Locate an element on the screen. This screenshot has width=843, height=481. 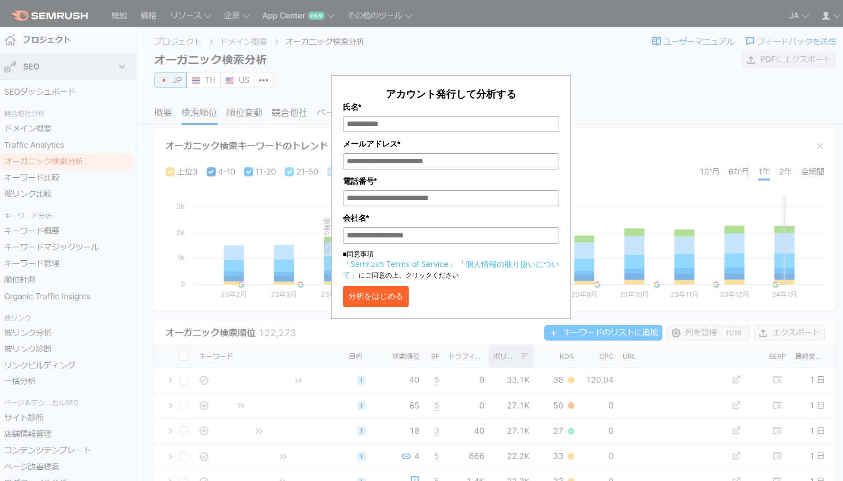
label: メールアドレス* is located at coordinates (451, 144).